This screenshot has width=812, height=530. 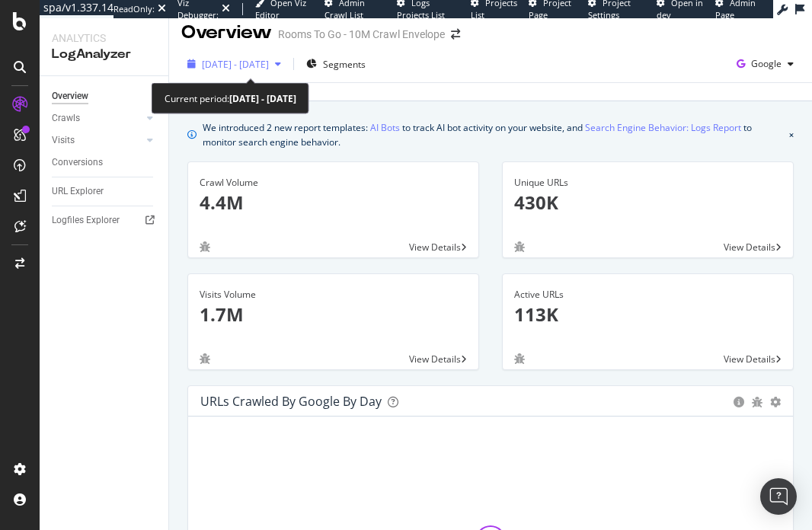 What do you see at coordinates (65, 118) in the screenshot?
I see `div: Crawls` at bounding box center [65, 118].